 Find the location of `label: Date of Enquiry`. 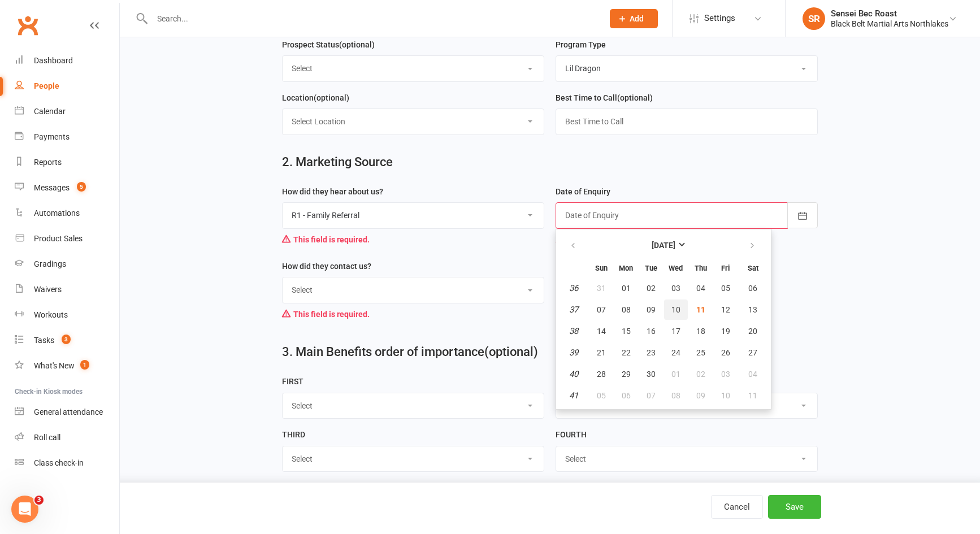

label: Date of Enquiry is located at coordinates (583, 192).